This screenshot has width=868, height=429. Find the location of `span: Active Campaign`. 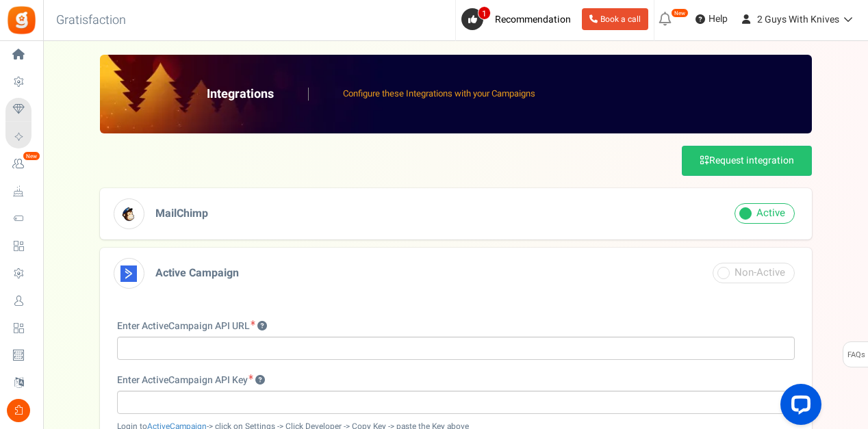

span: Active Campaign is located at coordinates (197, 273).